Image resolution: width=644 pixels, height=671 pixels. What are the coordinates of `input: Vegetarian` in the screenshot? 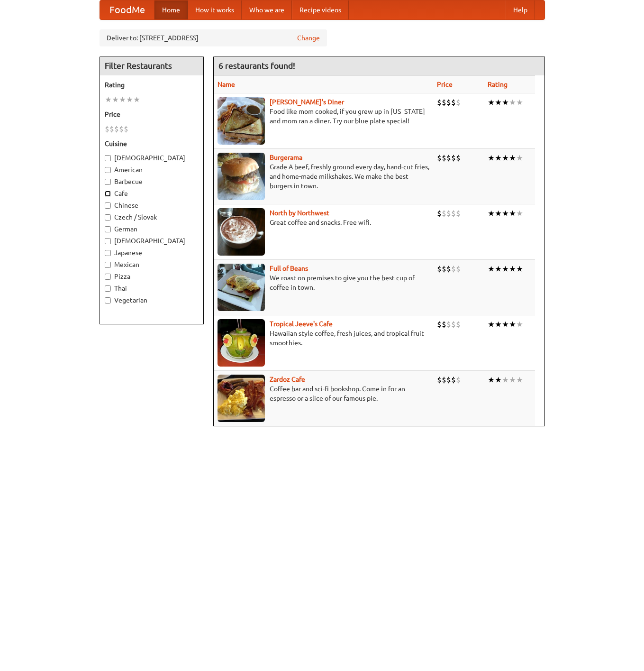 It's located at (108, 300).